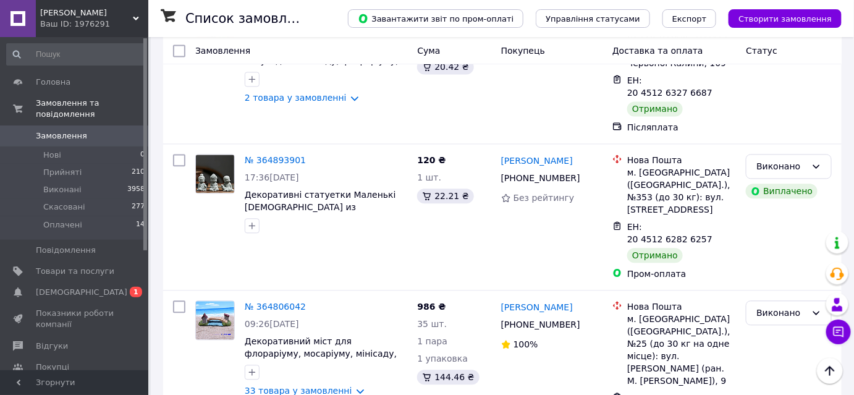  What do you see at coordinates (592, 19) in the screenshot?
I see `span: Управління статусами` at bounding box center [592, 19].